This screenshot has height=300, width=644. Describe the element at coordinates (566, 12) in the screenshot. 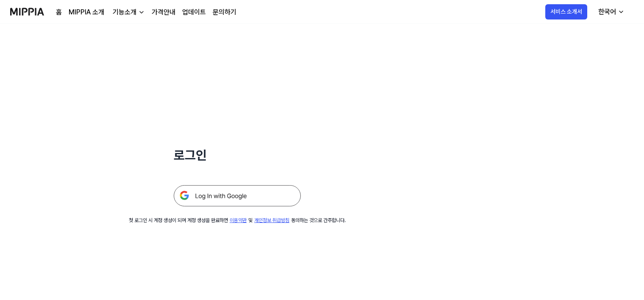

I see `button: 서비스 소개서` at that location.